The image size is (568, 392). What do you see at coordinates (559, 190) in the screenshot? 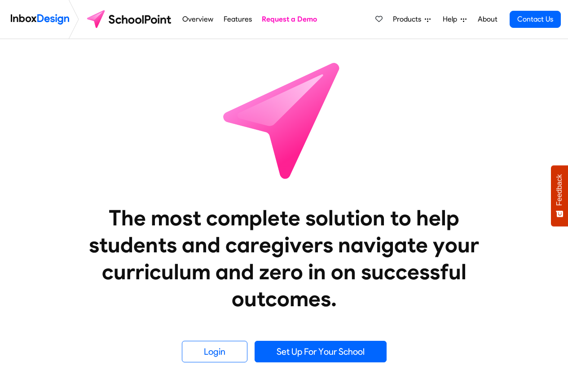
I see `span: Feedback` at bounding box center [559, 190].